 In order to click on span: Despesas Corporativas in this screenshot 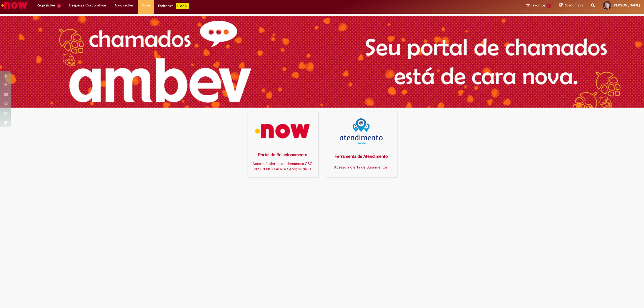, I will do `click(88, 5)`.